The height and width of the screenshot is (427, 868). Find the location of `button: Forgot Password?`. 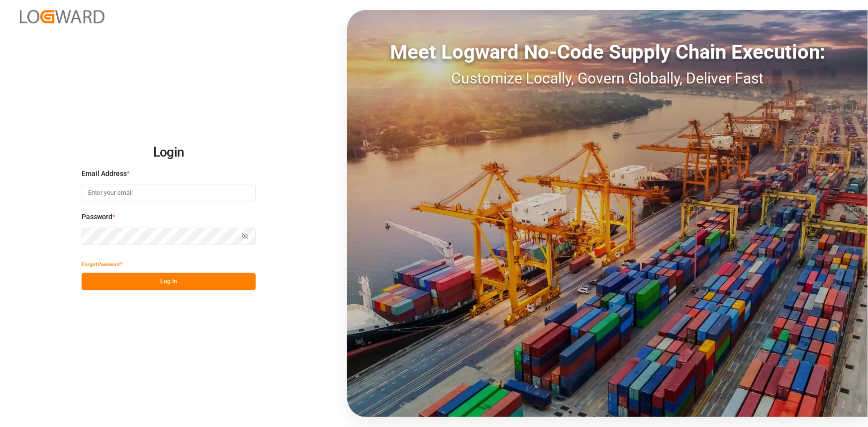

button: Forgot Password? is located at coordinates (102, 264).